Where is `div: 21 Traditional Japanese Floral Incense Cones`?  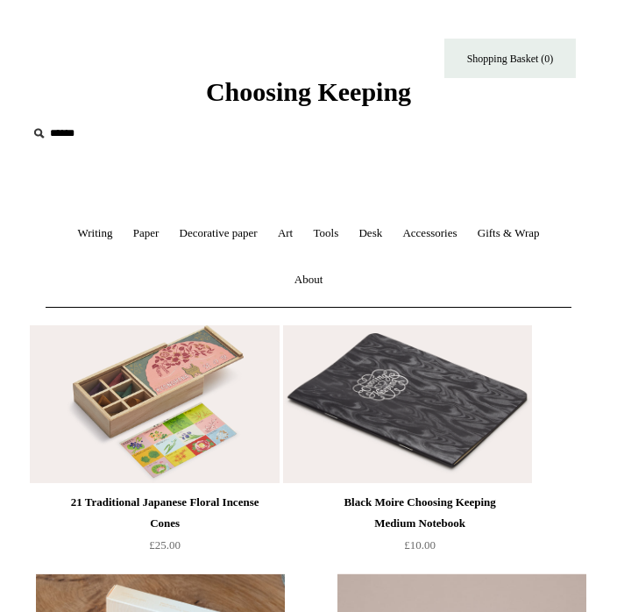 div: 21 Traditional Japanese Floral Incense Cones is located at coordinates (164, 513).